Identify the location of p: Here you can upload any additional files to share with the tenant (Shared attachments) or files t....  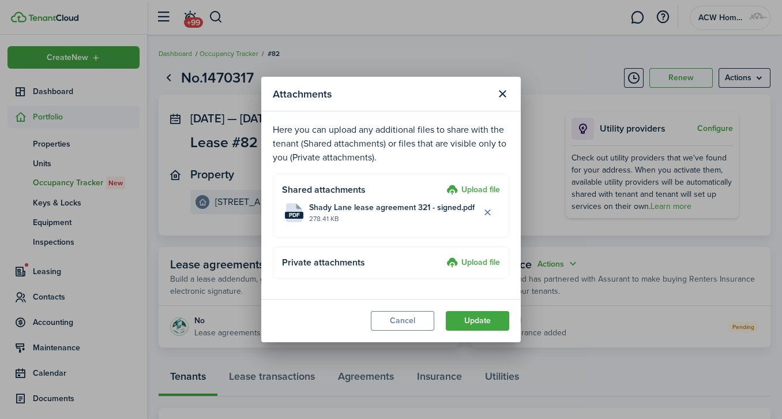
(391, 144).